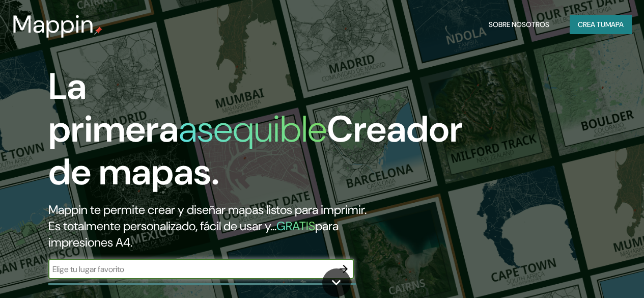 The image size is (644, 298). What do you see at coordinates (53, 24) in the screenshot?
I see `font: Mappin` at bounding box center [53, 24].